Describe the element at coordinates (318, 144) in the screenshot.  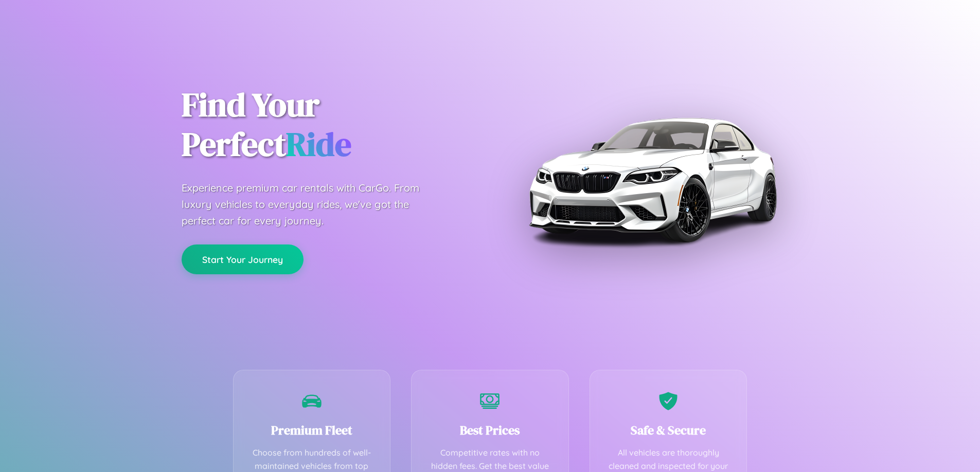
I see `span: Ride` at that location.